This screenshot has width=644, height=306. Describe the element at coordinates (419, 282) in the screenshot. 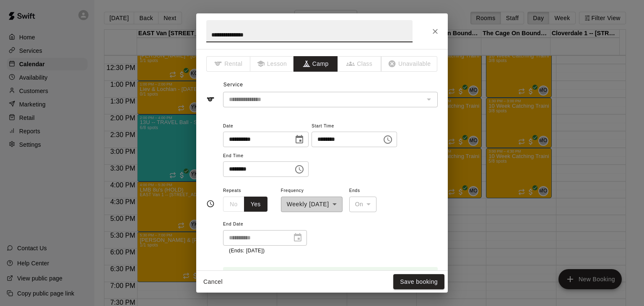

I see `button: Save booking` at that location.